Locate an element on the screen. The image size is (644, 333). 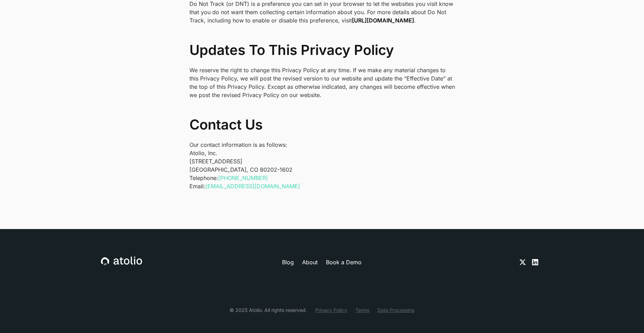
h3: Updates To This Privacy Policy is located at coordinates (322, 50).